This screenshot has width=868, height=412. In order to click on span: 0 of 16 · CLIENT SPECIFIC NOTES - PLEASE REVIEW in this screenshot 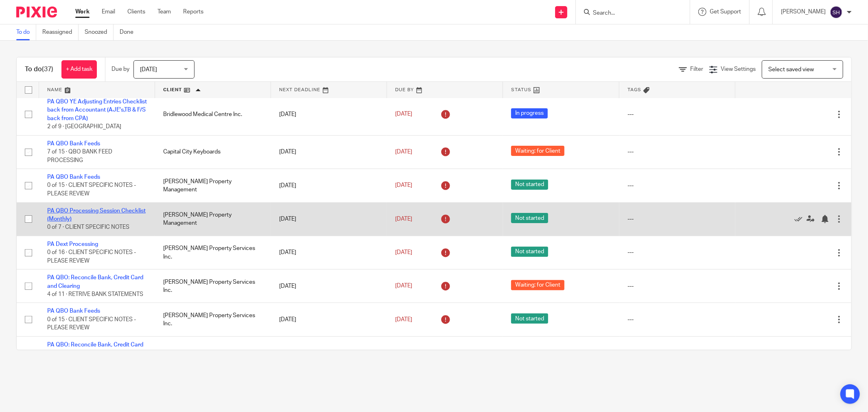, I will do `click(91, 257)`.